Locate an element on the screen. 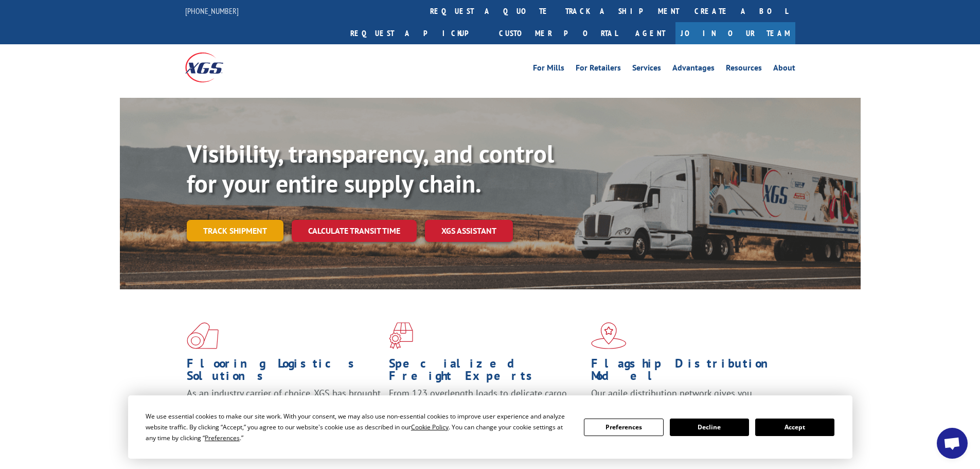 The image size is (980, 469). button: Decline is located at coordinates (709, 428).